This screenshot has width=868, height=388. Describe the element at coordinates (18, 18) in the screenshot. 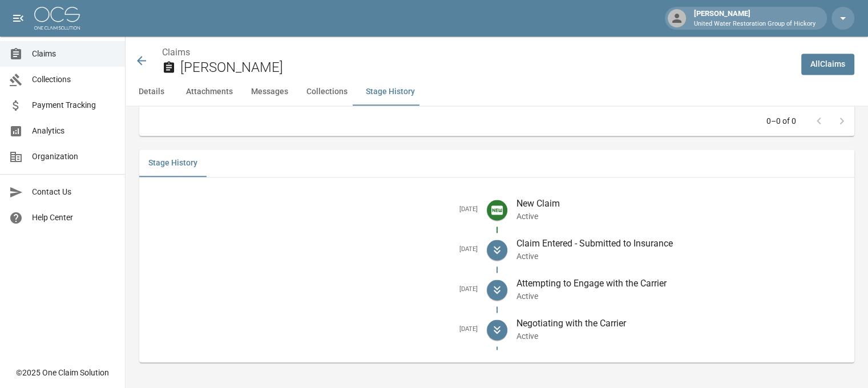

I see `button: open drawer` at that location.